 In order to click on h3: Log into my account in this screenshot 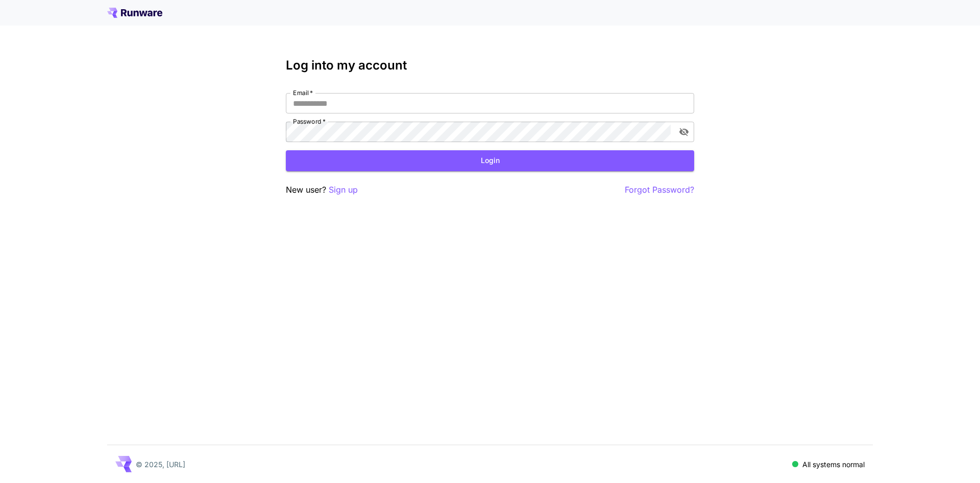, I will do `click(490, 66)`.